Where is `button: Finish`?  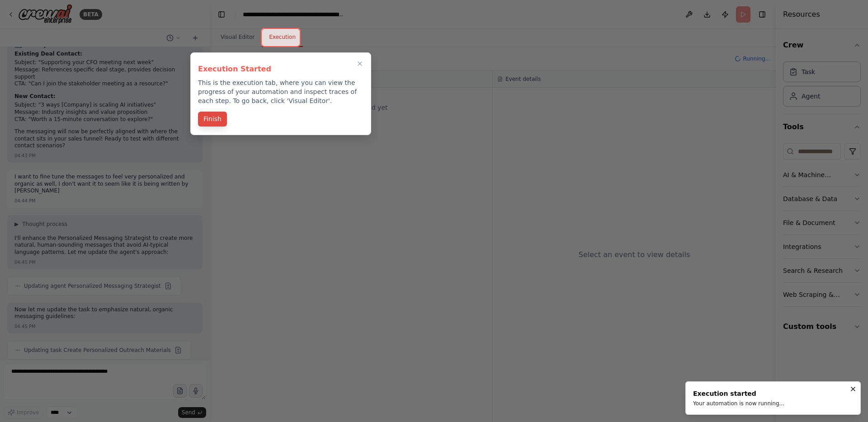 button: Finish is located at coordinates (212, 119).